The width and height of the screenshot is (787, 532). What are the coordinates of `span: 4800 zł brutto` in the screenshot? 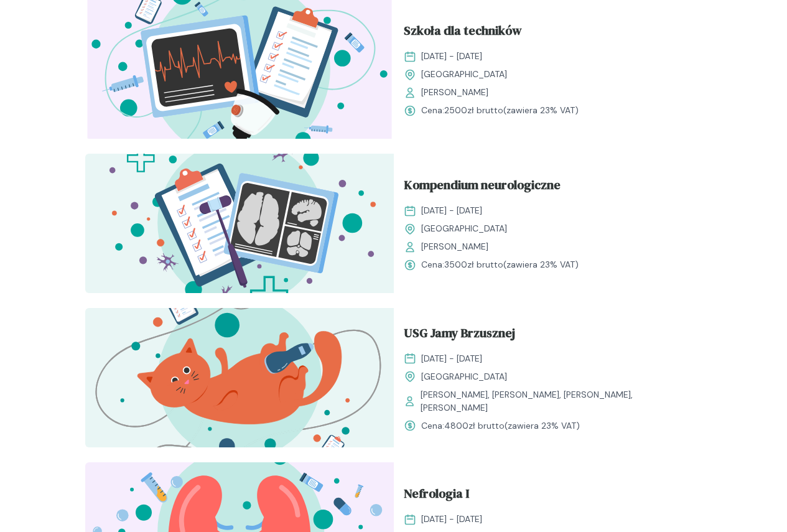 It's located at (475, 425).